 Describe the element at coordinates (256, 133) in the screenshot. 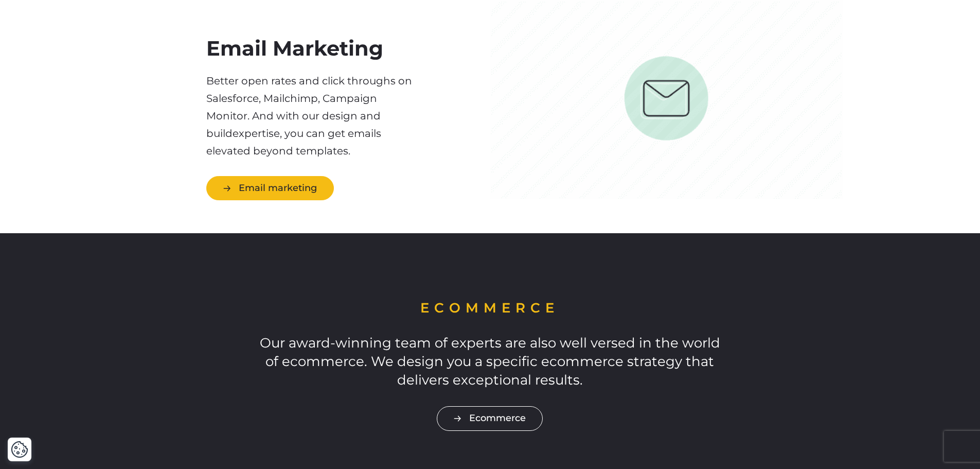

I see `span: expertise` at that location.